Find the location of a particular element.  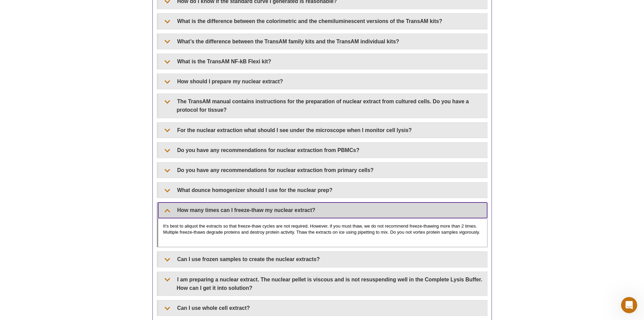

summary: The TransAM manual contains instructions for the preparation of nuclear extract from cultured cel... is located at coordinates (322, 106).